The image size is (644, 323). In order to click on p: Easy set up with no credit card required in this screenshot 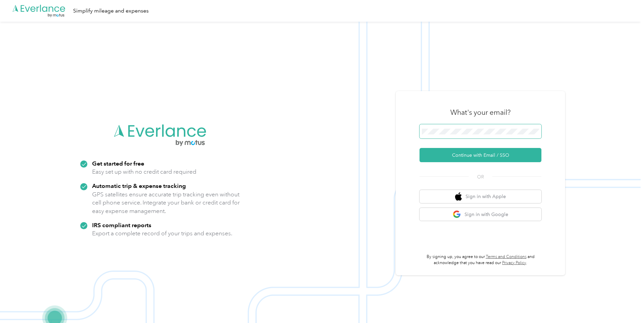, I will do `click(144, 172)`.